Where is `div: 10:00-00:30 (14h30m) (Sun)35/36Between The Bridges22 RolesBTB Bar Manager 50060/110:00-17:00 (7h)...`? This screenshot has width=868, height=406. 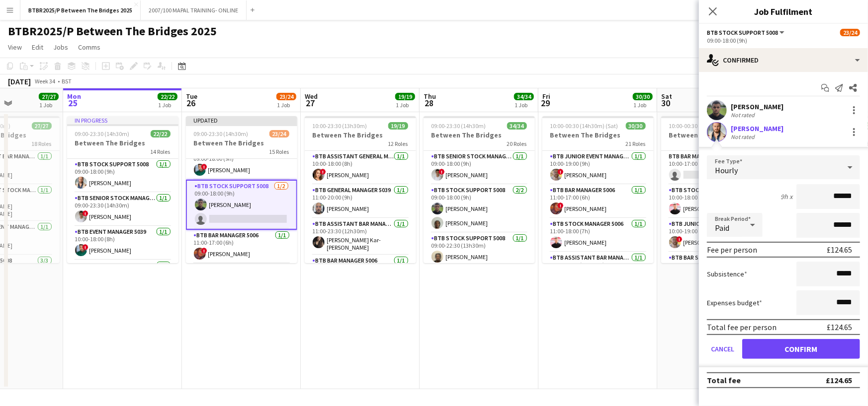
div: 10:00-00:30 (14h30m) (Sun)35/36Between The Bridges22 RolesBTB Bar Manager 50060/110:00-17:00 (7h)... is located at coordinates (717, 190).